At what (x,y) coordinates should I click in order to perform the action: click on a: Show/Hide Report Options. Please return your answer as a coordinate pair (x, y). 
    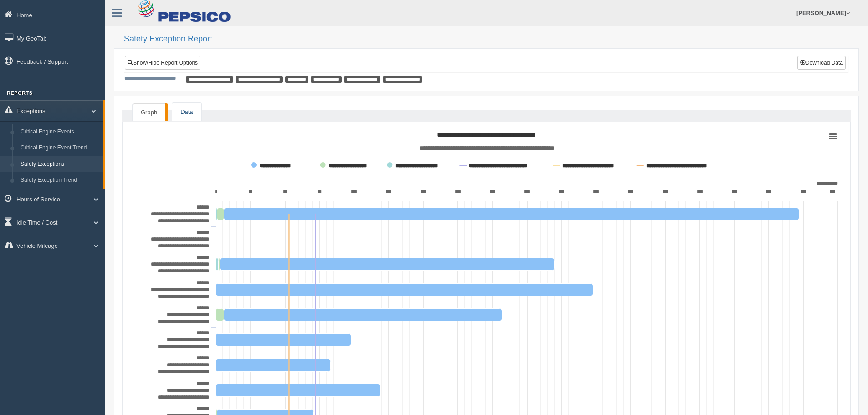
    Looking at the image, I should click on (163, 63).